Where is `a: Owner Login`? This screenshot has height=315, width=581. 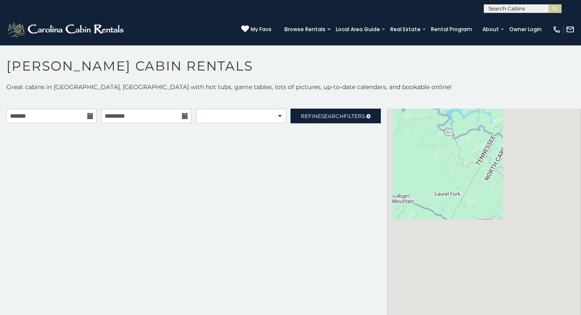
a: Owner Login is located at coordinates (525, 29).